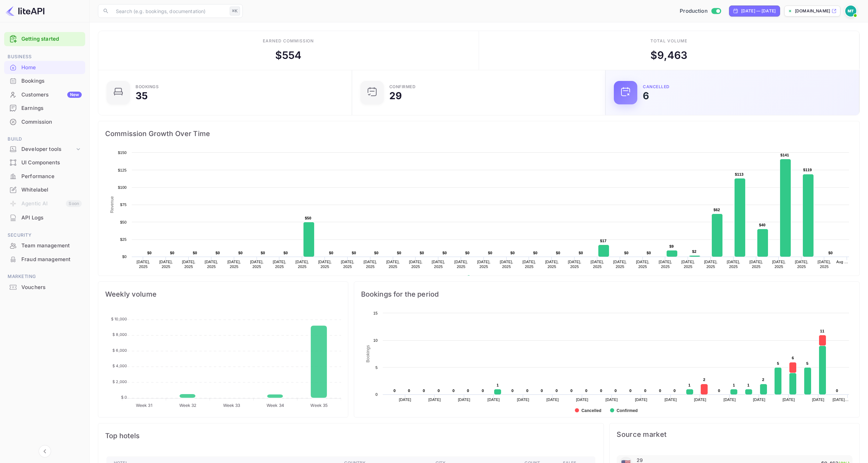 This screenshot has height=463, width=868. Describe the element at coordinates (44, 94) in the screenshot. I see `div: CustomersNew` at that location.